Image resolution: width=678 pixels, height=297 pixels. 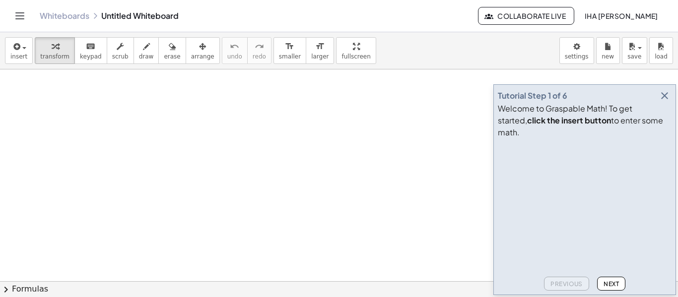 What do you see at coordinates (146, 57) in the screenshot?
I see `span: draw` at bounding box center [146, 57].